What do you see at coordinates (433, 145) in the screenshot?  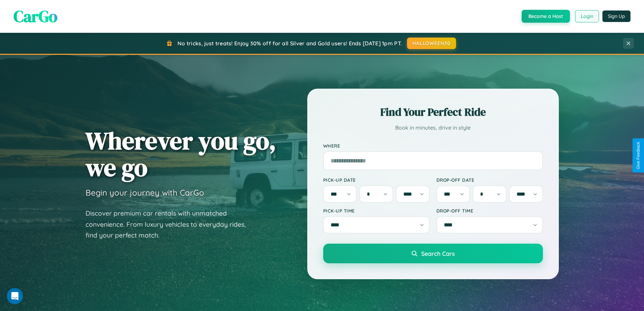 I see `label: Where` at bounding box center [433, 145].